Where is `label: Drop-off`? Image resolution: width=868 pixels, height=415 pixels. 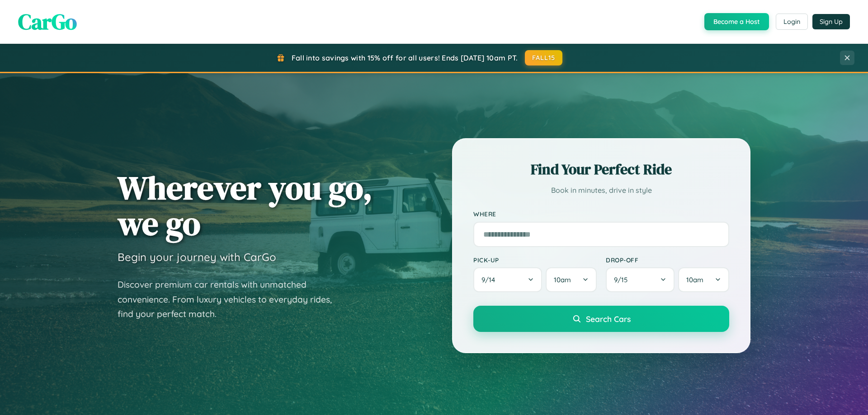
label: Drop-off is located at coordinates (668, 260).